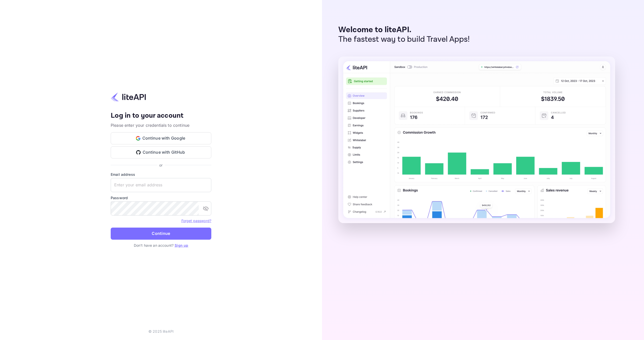  I want to click on button: Continue with GitHub, so click(161, 152).